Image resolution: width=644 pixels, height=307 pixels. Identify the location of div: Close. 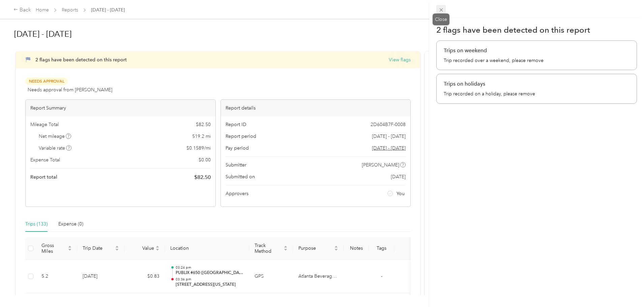
(441, 19).